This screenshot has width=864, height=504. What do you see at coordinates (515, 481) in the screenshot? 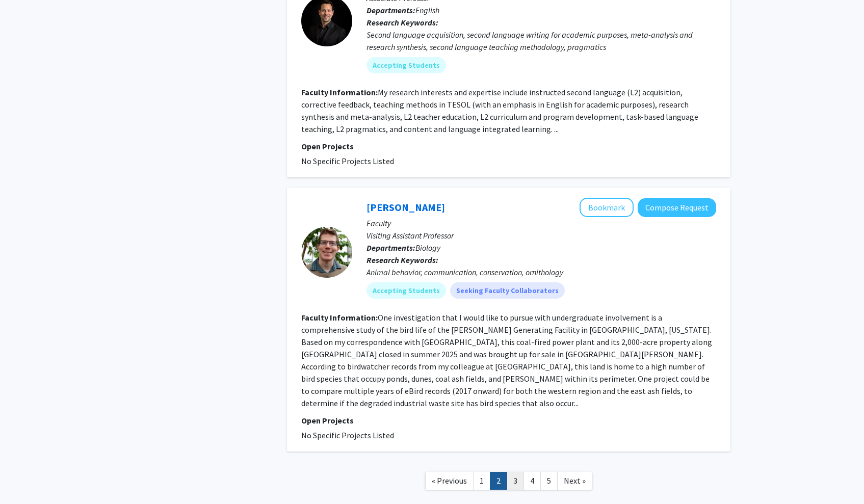
I see `a: 3` at bounding box center [515, 481].